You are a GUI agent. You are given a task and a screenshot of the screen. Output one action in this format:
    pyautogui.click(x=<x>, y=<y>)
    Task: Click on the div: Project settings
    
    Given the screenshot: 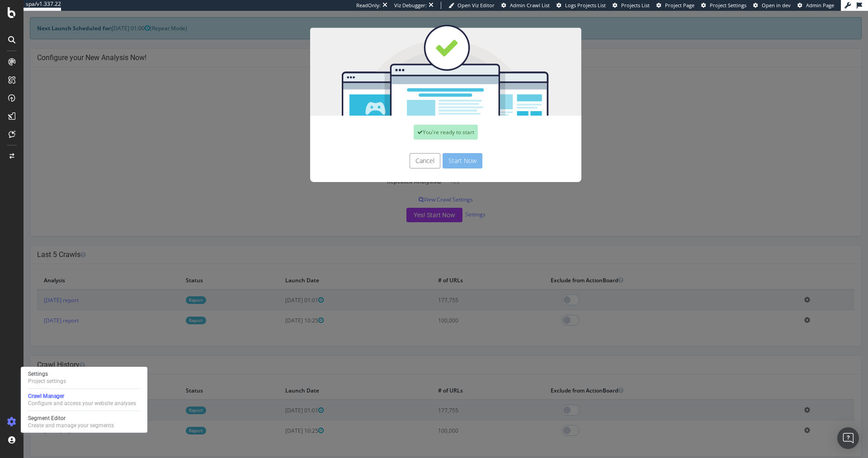 What is the action you would take?
    pyautogui.click(x=47, y=381)
    